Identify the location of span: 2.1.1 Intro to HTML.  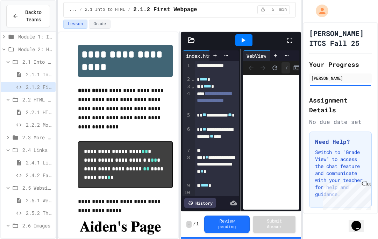
(39, 74).